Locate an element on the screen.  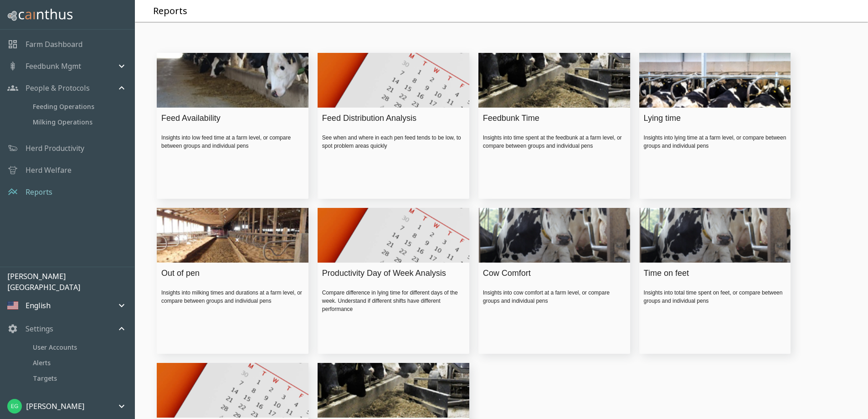
img: Productivity Day of Week Analysis is located at coordinates (394, 236).